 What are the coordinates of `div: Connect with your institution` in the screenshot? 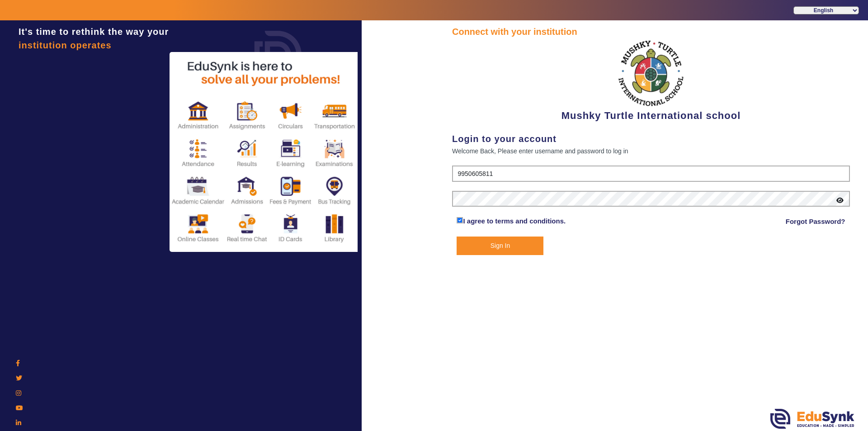 It's located at (651, 32).